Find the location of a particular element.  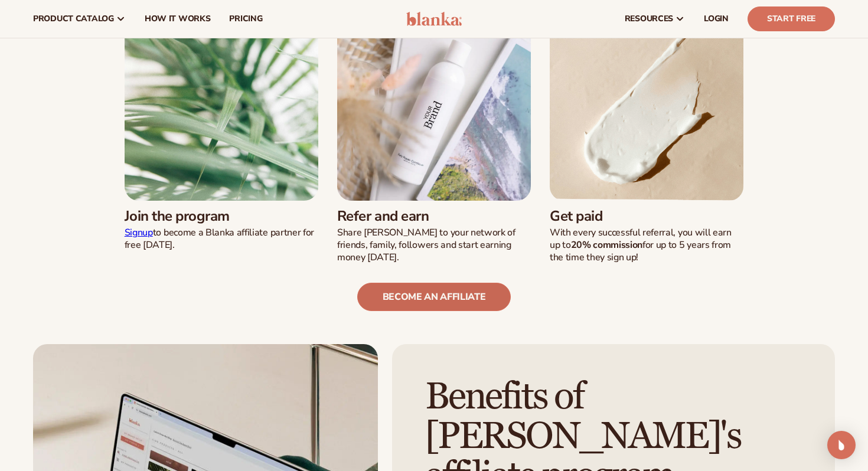

h3: Get paid is located at coordinates (647, 216).